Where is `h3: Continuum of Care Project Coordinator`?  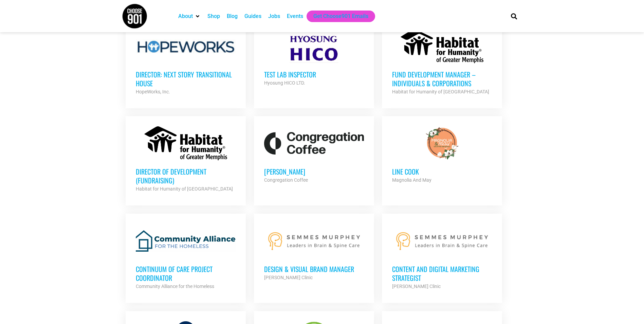
h3: Continuum of Care Project Coordinator is located at coordinates (186, 273).